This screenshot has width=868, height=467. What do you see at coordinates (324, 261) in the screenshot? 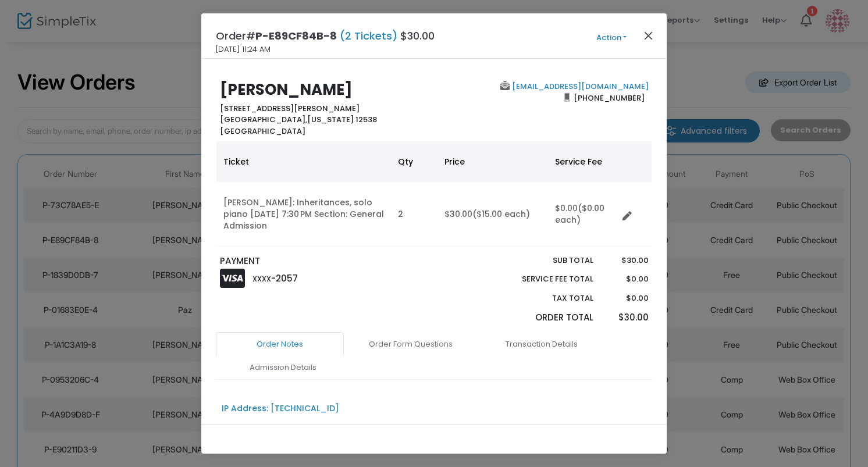
I see `p: PAYMENT` at bounding box center [324, 261].